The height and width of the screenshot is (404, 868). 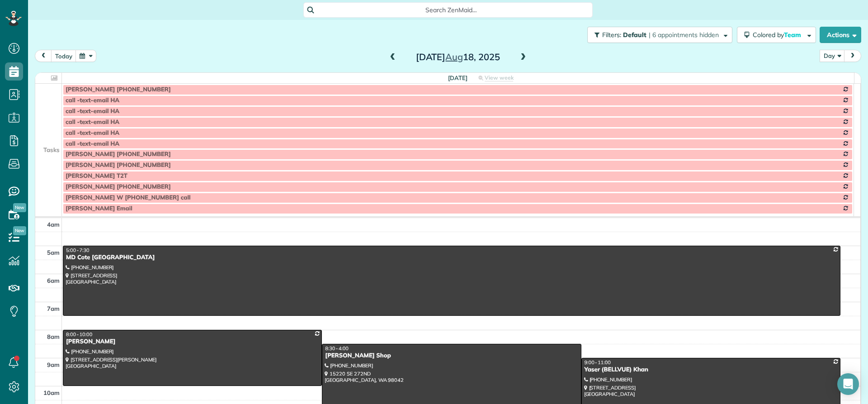 What do you see at coordinates (611, 35) in the screenshot?
I see `span: Filters:` at bounding box center [611, 35].